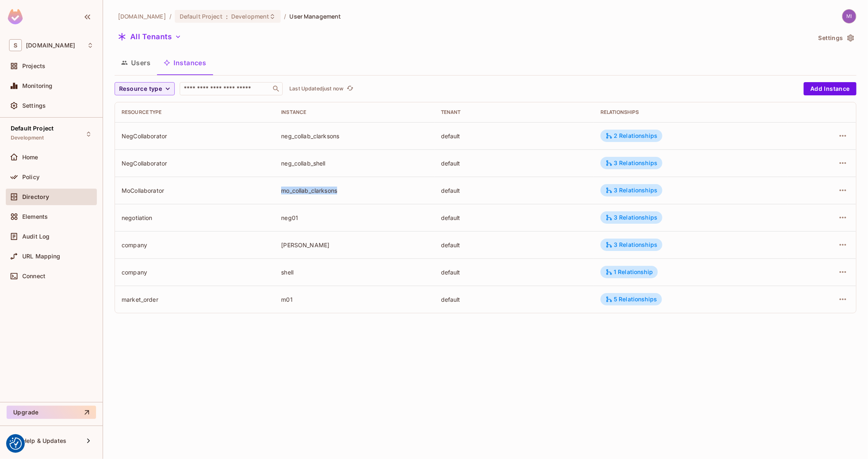 Image resolution: width=868 pixels, height=459 pixels. Describe the element at coordinates (30, 157) in the screenshot. I see `span: Home` at that location.